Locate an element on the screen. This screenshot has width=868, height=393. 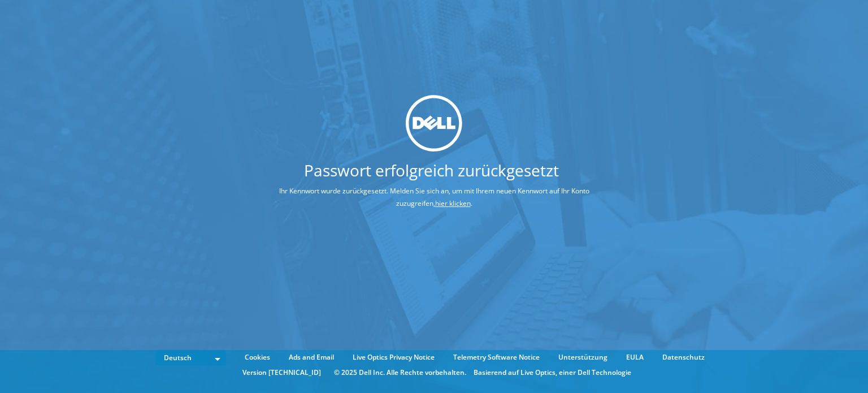
a: hier klicken is located at coordinates (452, 203).